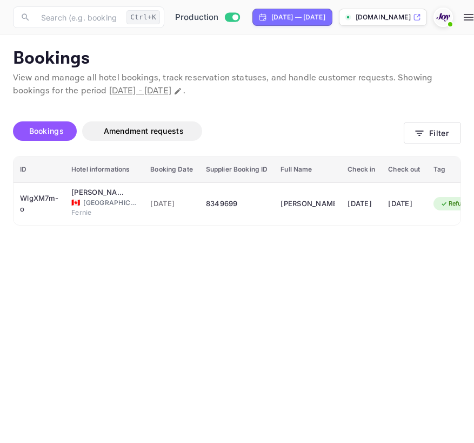 This screenshot has height=443, width=474. Describe the element at coordinates (143, 17) in the screenshot. I see `div: Ctrl+K` at that location.